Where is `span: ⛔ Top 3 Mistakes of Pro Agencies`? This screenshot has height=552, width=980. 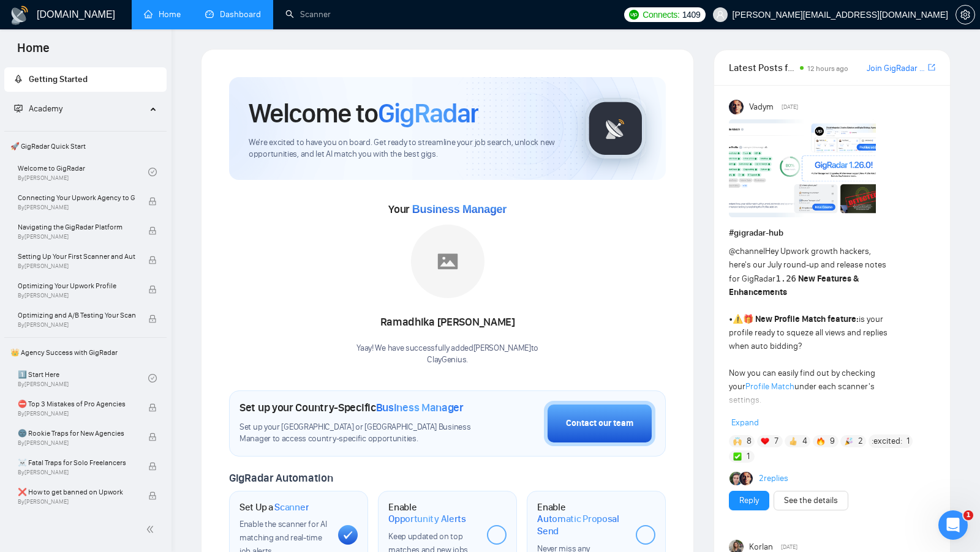
span: ⛔ Top 3 Mistakes of Pro Agencies is located at coordinates (76, 404).